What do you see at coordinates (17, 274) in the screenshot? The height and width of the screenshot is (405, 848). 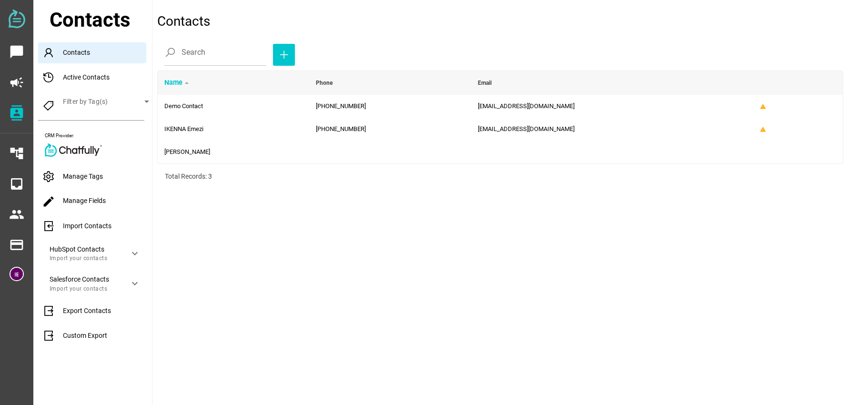 I see `img: 68ced5f0a6253e9e380adf7d-30.png` at bounding box center [17, 274].